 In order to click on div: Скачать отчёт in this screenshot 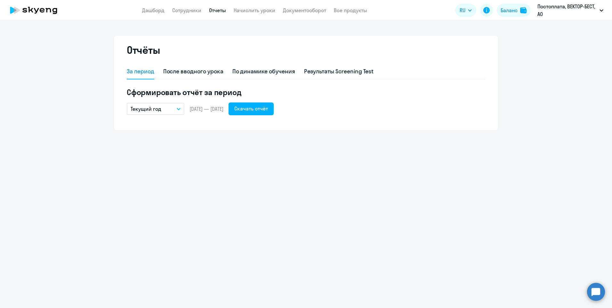, I will do `click(251, 108)`.